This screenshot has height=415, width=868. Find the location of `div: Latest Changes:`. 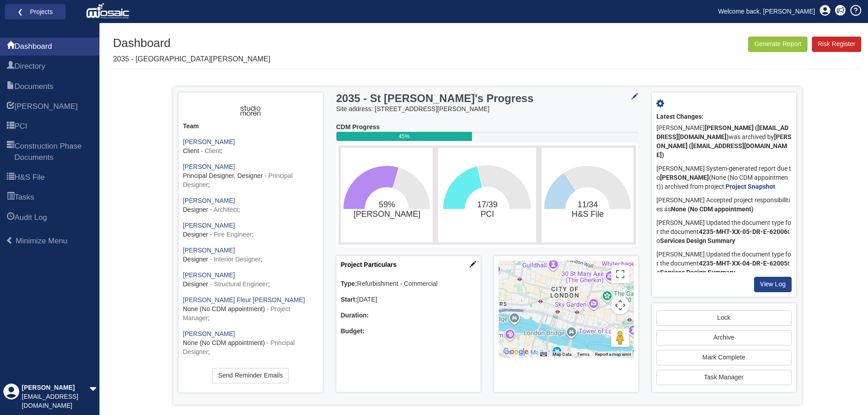

div: Latest Changes: is located at coordinates (724, 117).